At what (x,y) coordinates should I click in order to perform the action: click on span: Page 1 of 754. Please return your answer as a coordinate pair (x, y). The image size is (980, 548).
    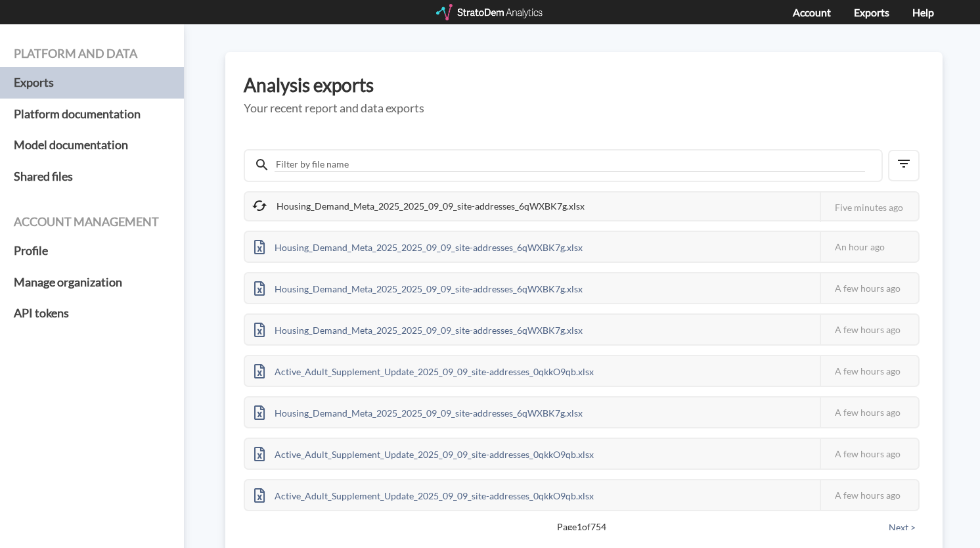
    Looking at the image, I should click on (581, 527).